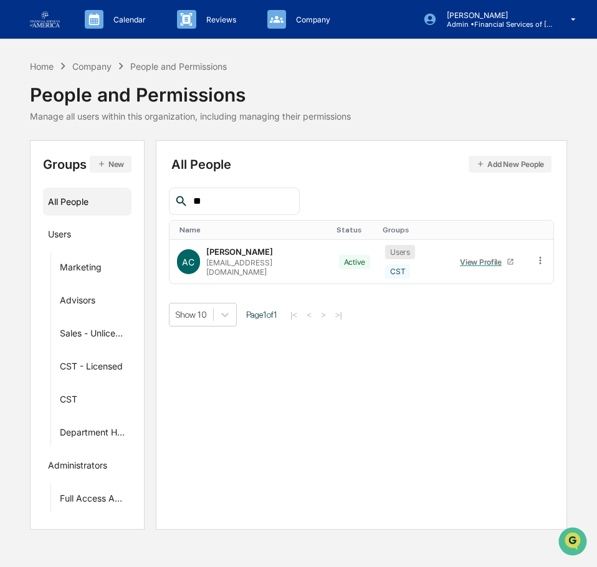 The height and width of the screenshot is (567, 597). Describe the element at coordinates (42, 66) in the screenshot. I see `div: Home` at that location.